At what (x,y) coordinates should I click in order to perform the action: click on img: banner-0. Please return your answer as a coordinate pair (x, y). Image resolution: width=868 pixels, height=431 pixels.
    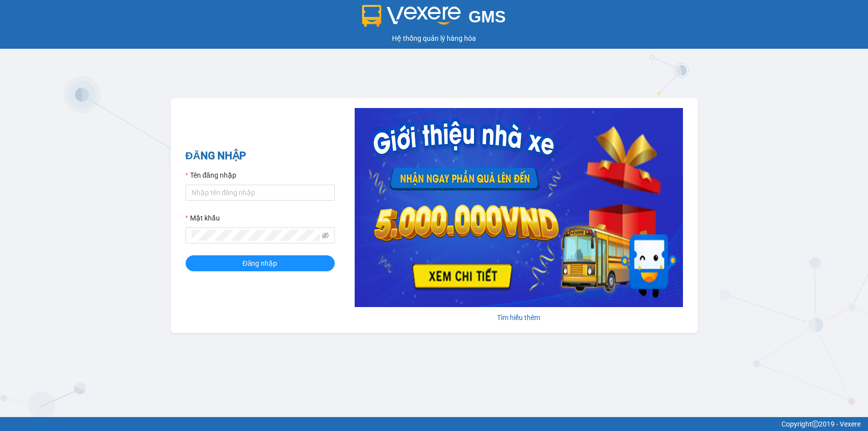
    Looking at the image, I should click on (519, 208).